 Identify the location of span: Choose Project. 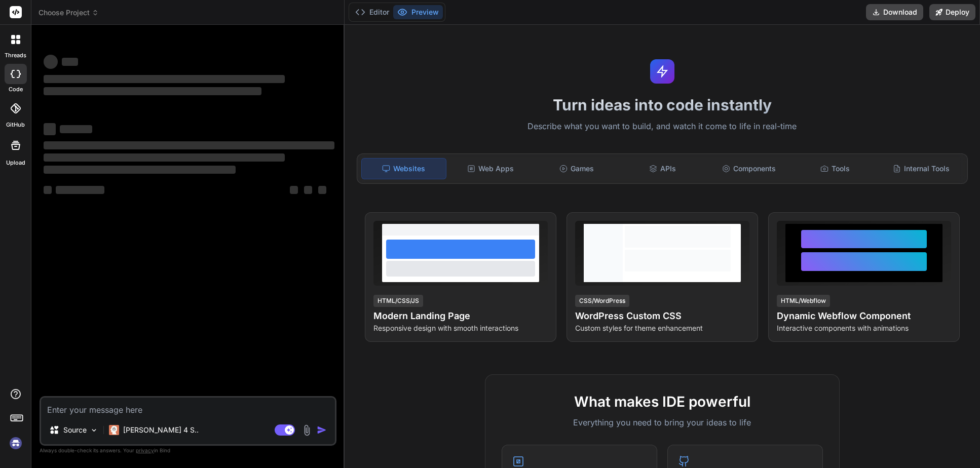
(69, 12).